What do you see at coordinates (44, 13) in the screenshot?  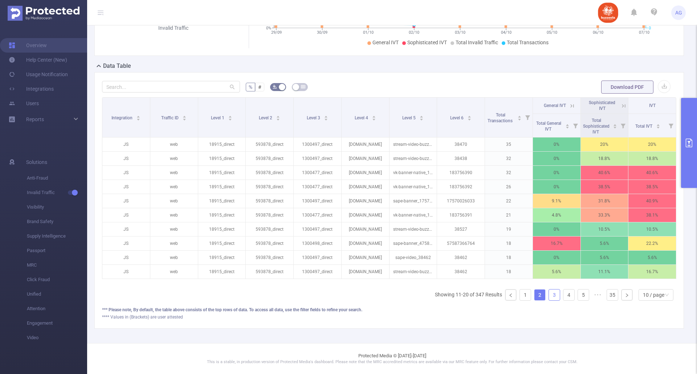 I see `img: Protected Media` at bounding box center [44, 13].